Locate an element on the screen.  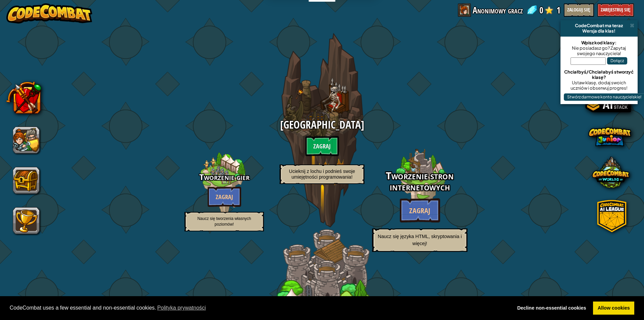
span: Naucz się języka HTML, skryptowania i więcej! is located at coordinates (420, 240).